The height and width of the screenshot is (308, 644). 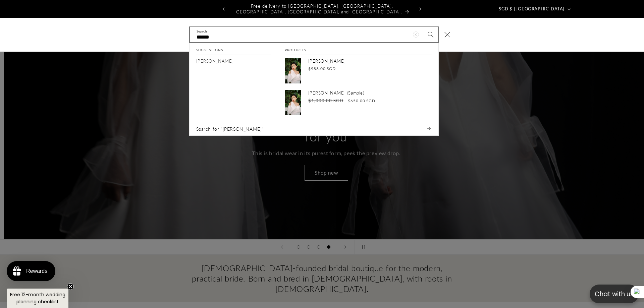 I want to click on div: Rewards, so click(x=36, y=271).